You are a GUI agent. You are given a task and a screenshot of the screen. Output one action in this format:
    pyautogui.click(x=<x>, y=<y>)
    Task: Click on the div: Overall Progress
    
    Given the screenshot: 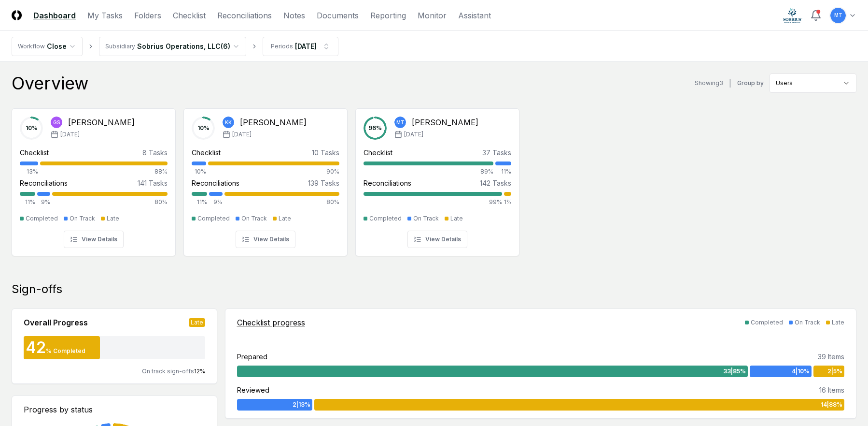 What is the action you would take?
    pyautogui.click(x=56, y=322)
    